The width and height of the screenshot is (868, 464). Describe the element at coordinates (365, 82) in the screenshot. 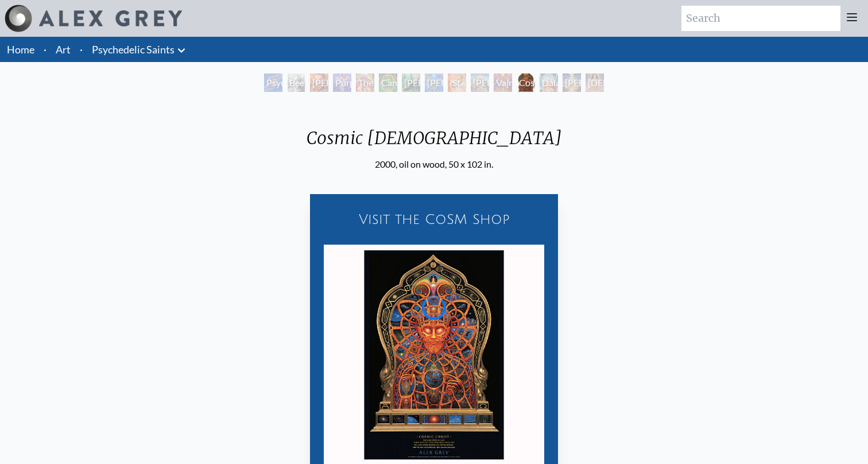

I see `div: The Shulgins and their Alchemical Angels` at that location.